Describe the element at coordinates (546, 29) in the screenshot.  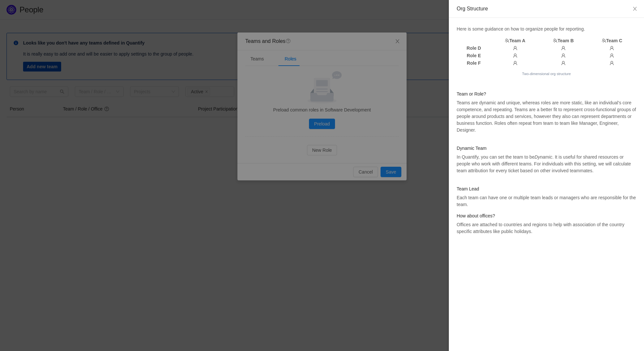
I see `p: Here is some guidance on how to organize people for reporting.` at that location.